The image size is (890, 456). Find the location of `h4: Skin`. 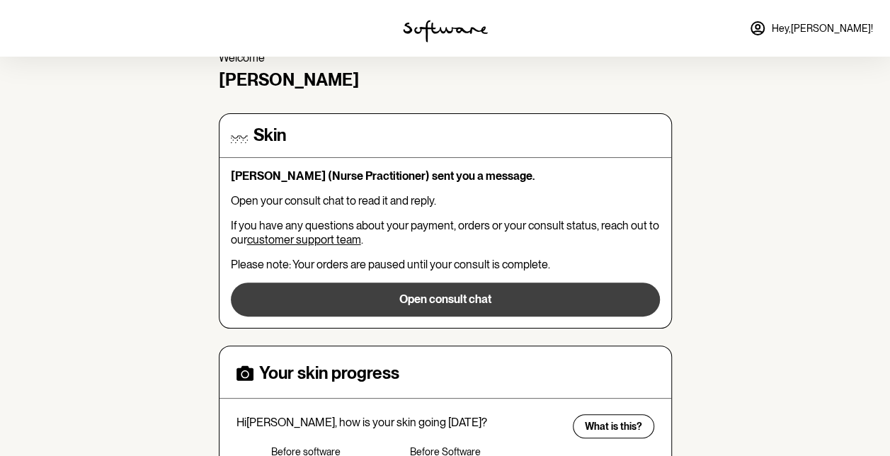

h4: Skin is located at coordinates (270, 135).